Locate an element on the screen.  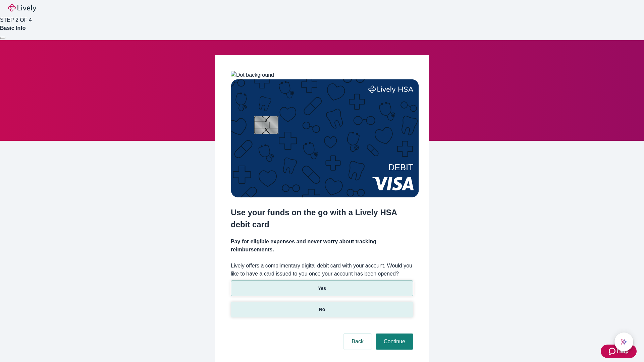
button: No is located at coordinates (322, 309).